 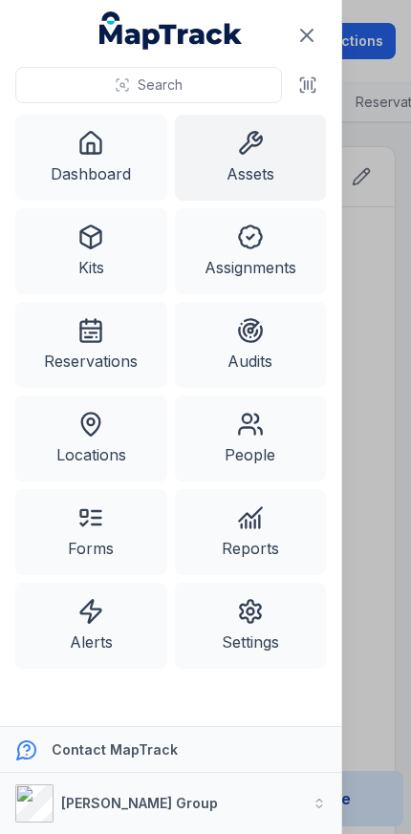 What do you see at coordinates (250, 626) in the screenshot?
I see `a: Settings` at bounding box center [250, 626].